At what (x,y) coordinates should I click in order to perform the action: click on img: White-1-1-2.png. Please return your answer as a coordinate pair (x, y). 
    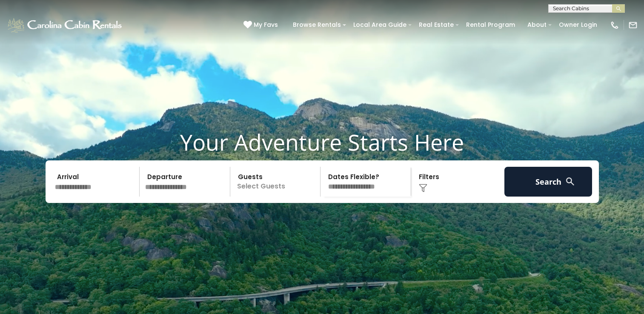
    Looking at the image, I should click on (65, 25).